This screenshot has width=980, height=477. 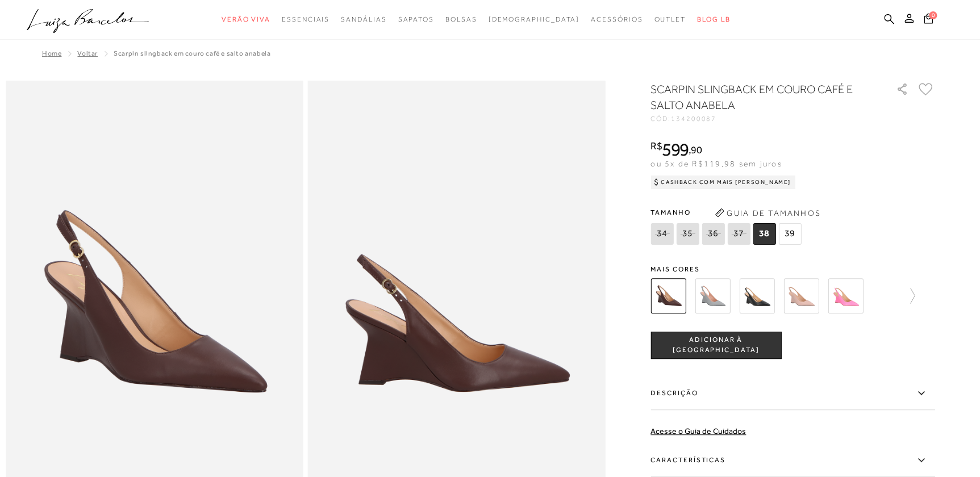 What do you see at coordinates (698, 431) in the screenshot?
I see `a: Acesse o Guia de Cuidados` at bounding box center [698, 431].